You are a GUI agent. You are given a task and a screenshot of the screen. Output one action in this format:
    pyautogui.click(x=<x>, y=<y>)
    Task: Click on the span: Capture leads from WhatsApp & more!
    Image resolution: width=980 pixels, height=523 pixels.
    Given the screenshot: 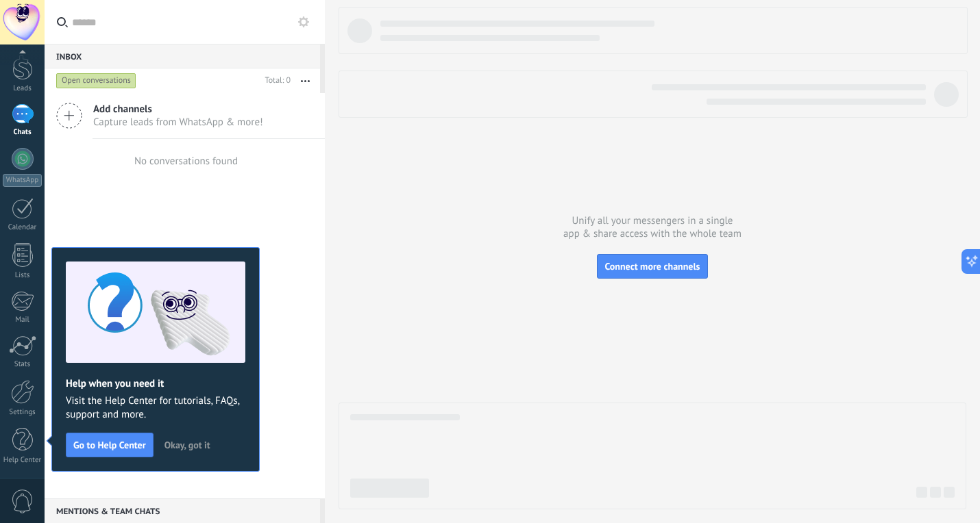 What is the action you would take?
    pyautogui.click(x=178, y=122)
    